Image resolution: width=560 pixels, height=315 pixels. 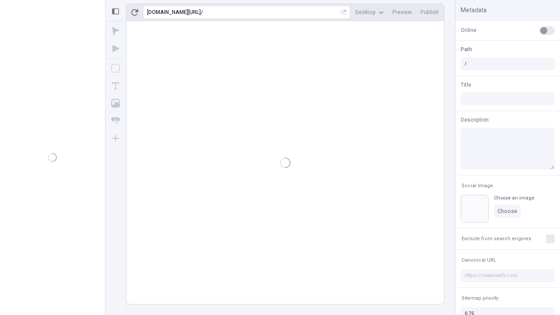 What do you see at coordinates (507, 211) in the screenshot?
I see `button: Choose` at bounding box center [507, 211].